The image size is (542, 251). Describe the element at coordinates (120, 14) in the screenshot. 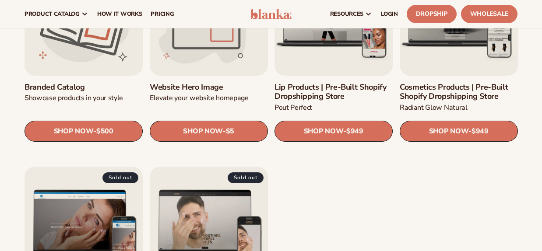

I see `span: How It Works` at that location.